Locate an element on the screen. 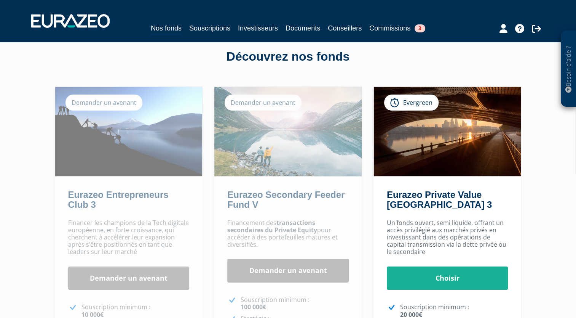 This screenshot has height=318, width=576. a: Documents is located at coordinates (303, 28).